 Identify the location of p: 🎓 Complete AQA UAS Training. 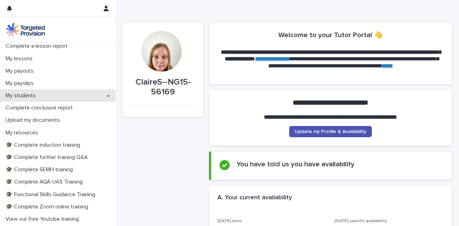
(46, 182).